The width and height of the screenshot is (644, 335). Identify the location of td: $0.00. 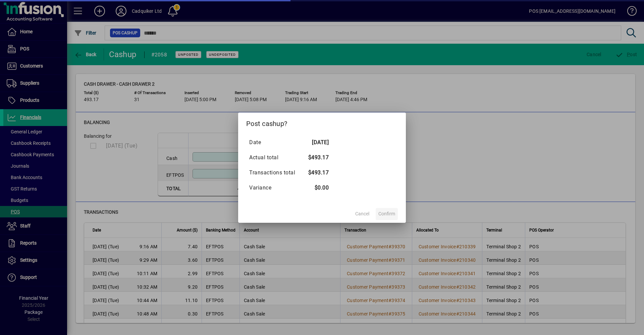
(315, 188).